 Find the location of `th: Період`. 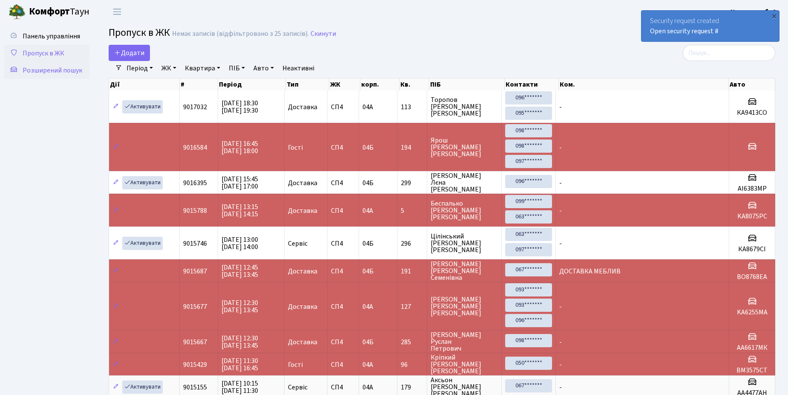

th: Період is located at coordinates (252, 84).